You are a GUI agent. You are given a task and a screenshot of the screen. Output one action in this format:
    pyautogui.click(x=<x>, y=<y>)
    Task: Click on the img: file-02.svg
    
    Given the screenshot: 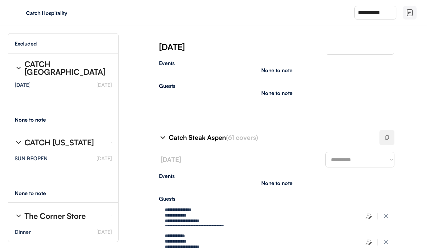 What is the action you would take?
    pyautogui.click(x=409, y=13)
    